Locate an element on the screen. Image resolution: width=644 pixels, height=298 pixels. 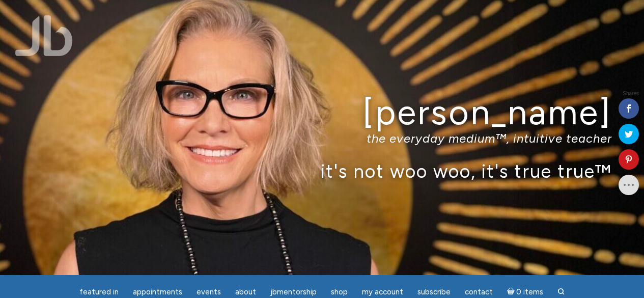
img: Jamie Butler. The Everyday Medium is located at coordinates (44, 36).